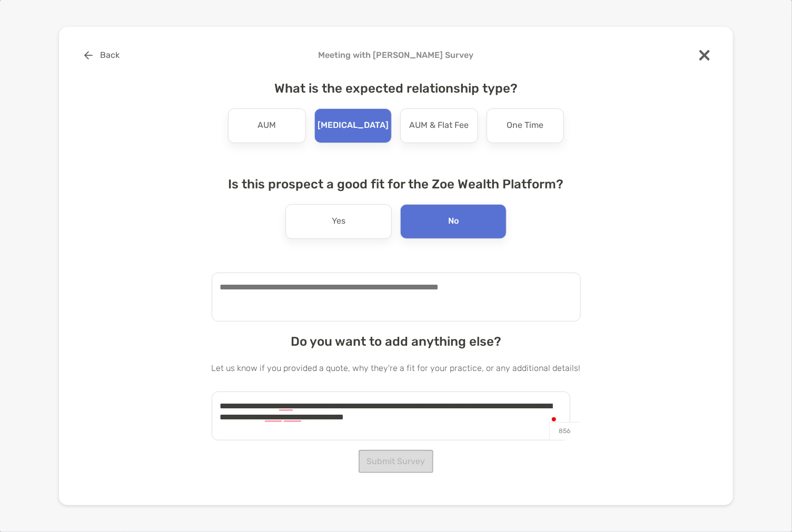  Describe the element at coordinates (396, 88) in the screenshot. I see `h4: What is the expected relationship type?` at that location.